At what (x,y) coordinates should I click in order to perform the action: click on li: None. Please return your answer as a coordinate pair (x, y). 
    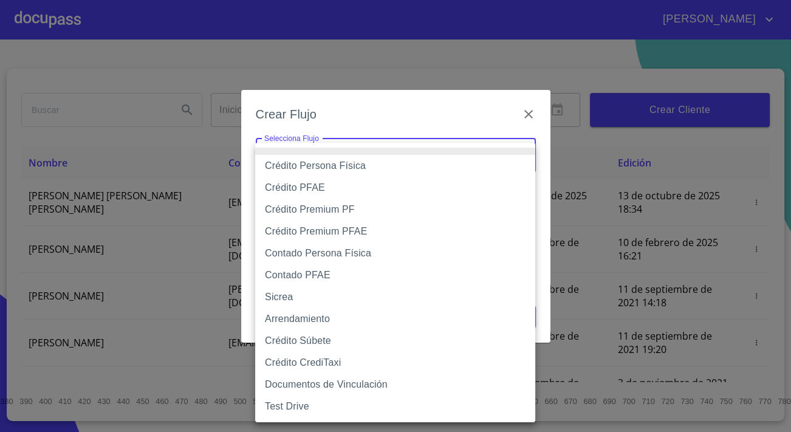
    Looking at the image, I should click on (395, 151).